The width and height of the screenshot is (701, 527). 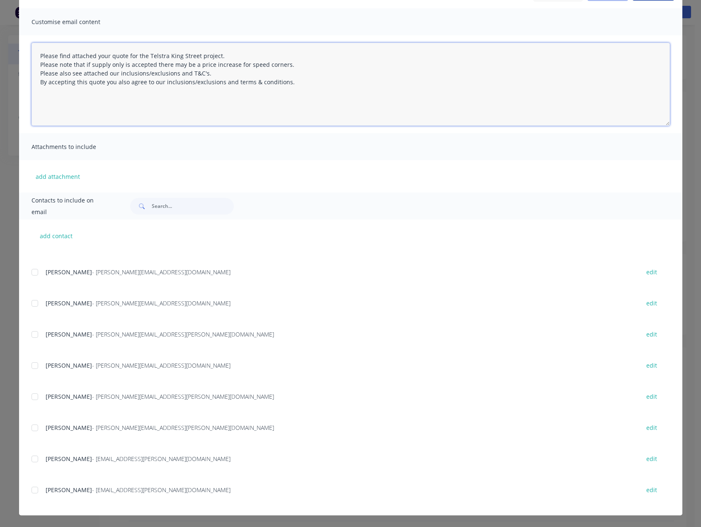 I want to click on span: Attachments to include, so click(x=77, y=147).